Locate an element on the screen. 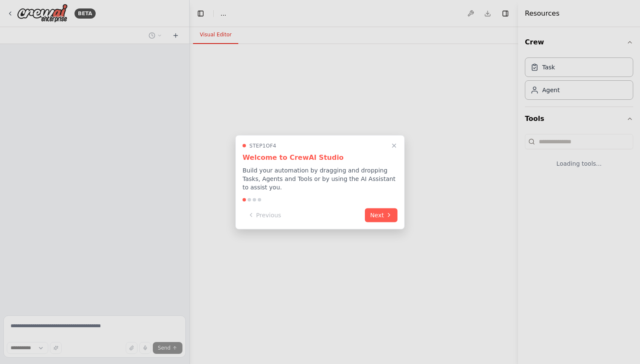 Image resolution: width=640 pixels, height=364 pixels. p: Build your automation by dragging and dropping Tasks, Agents and Tools or by using the AI Assista... is located at coordinates (320, 178).